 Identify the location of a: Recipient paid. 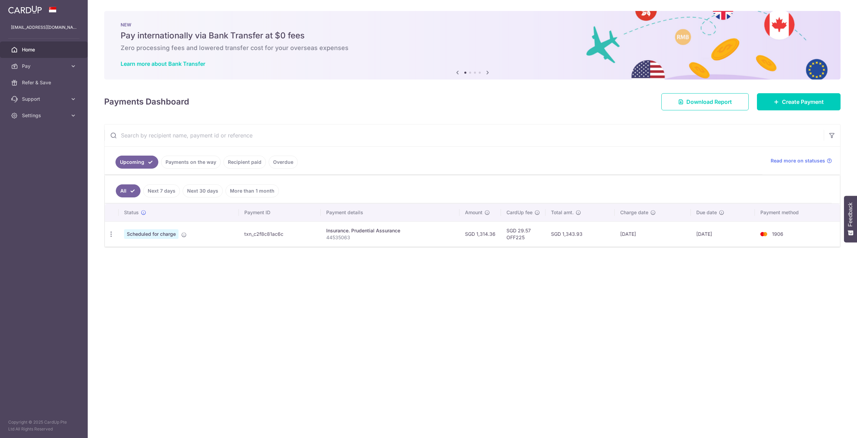
(245, 162).